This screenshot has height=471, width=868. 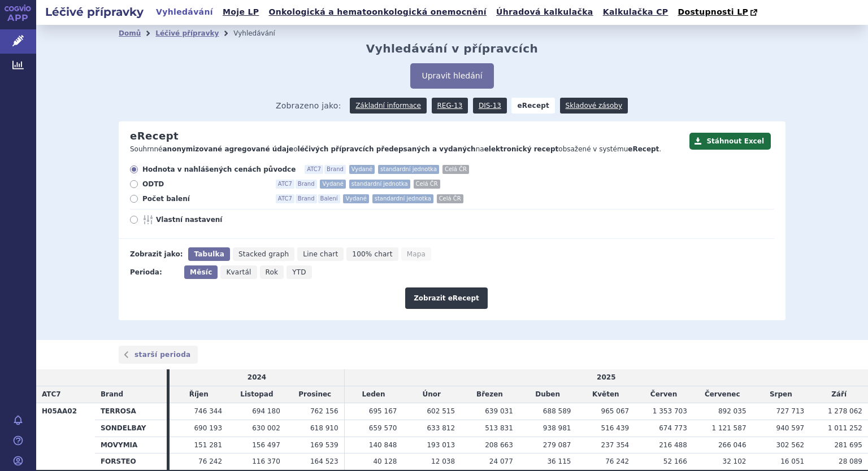 I want to click on span: 688 589, so click(x=557, y=411).